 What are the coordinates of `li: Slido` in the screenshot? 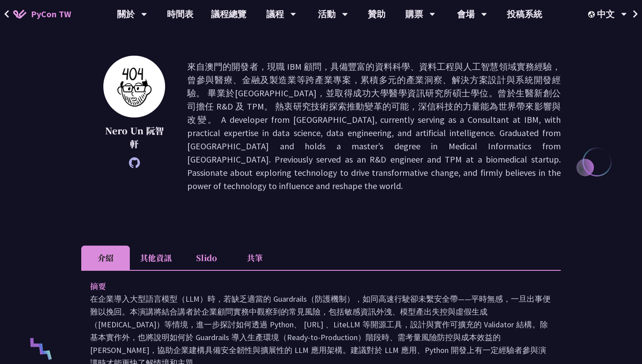 It's located at (206, 258).